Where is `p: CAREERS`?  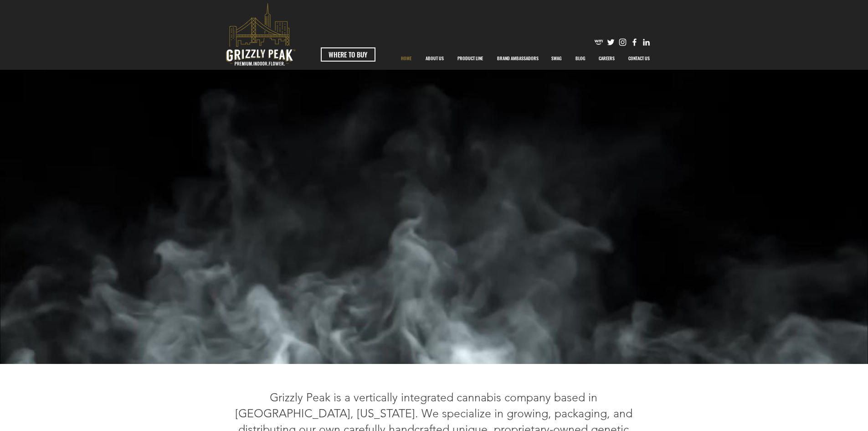 p: CAREERS is located at coordinates (607, 59).